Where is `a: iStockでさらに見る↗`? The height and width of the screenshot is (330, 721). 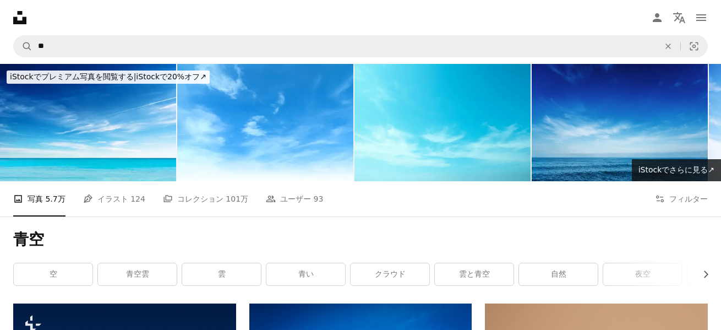
a: iStockでさらに見る↗ is located at coordinates (677, 170).